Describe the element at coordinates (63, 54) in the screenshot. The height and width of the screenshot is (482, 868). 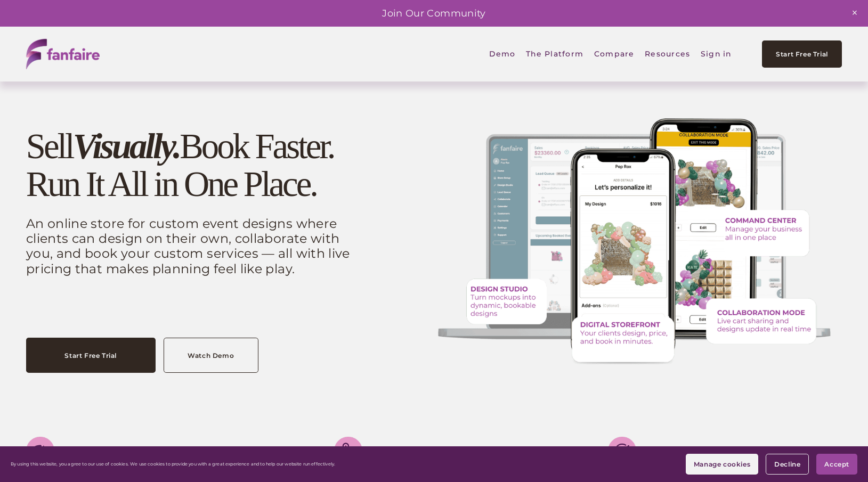
I see `img: fanfaire` at that location.